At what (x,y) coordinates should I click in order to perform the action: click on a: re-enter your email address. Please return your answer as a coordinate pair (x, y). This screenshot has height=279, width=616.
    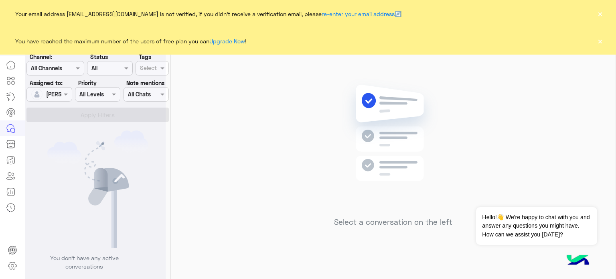
    Looking at the image, I should click on (358, 14).